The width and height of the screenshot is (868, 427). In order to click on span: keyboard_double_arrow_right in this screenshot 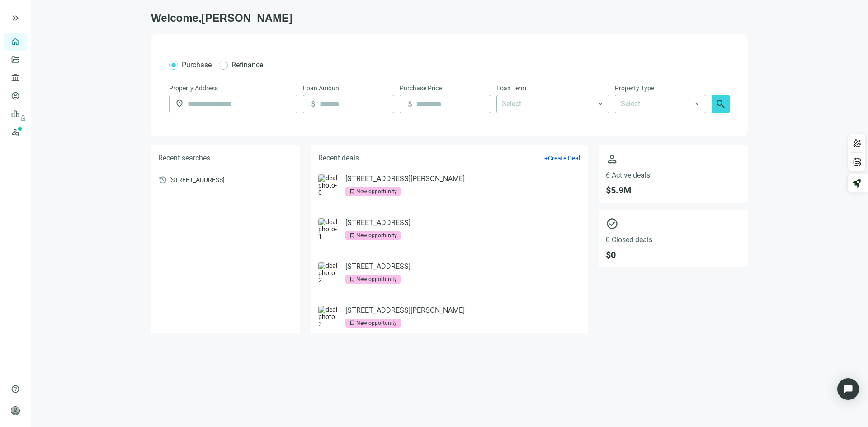, I will do `click(16, 18)`.